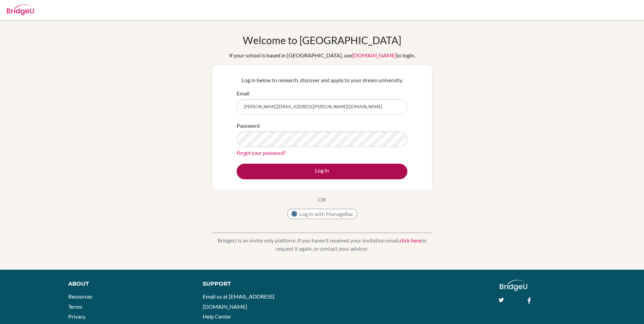 This screenshot has width=644, height=324. Describe the element at coordinates (411, 240) in the screenshot. I see `a: click here` at that location.